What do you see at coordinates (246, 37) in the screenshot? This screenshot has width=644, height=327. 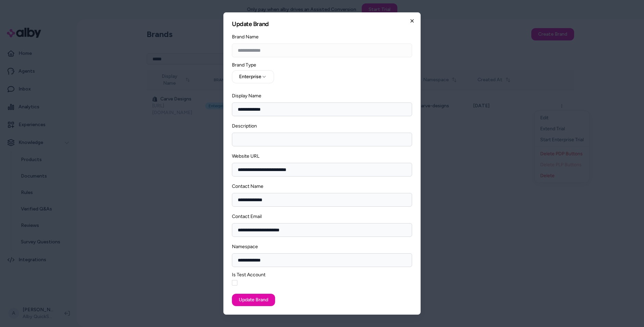 I see `label: Brand Name` at bounding box center [246, 37].